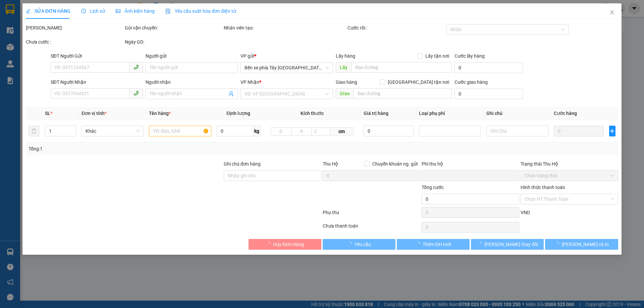 This screenshot has width=644, height=308. What do you see at coordinates (97, 82) in the screenshot?
I see `div: SĐT Người Nhận` at bounding box center [97, 82].